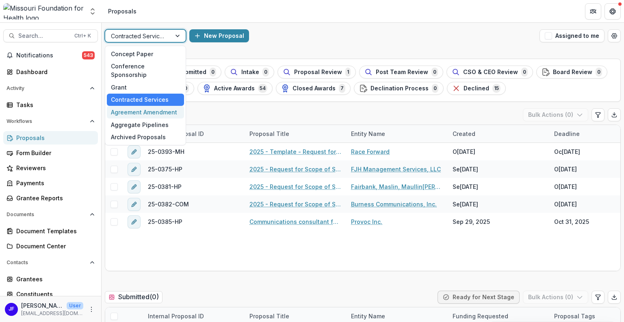 This screenshot has height=322, width=624. What do you see at coordinates (219, 36) in the screenshot?
I see `button: New Proposal` at bounding box center [219, 36].